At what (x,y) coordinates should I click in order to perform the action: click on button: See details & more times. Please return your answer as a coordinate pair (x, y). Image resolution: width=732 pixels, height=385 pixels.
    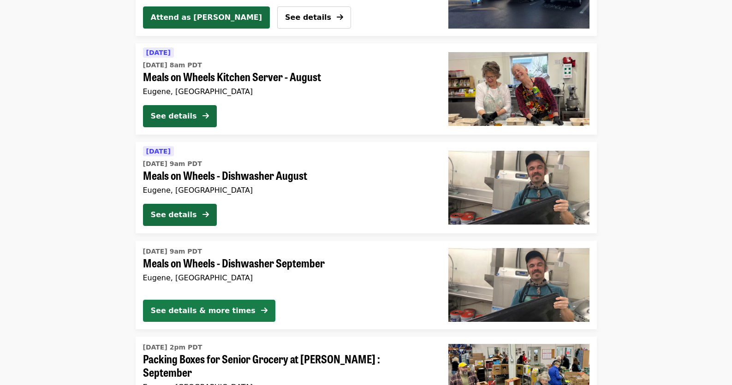
    Looking at the image, I should click on (209, 311).